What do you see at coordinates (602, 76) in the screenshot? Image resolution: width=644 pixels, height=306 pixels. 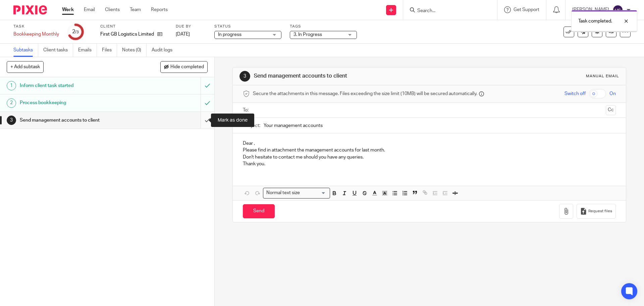 I see `div: Manual email` at bounding box center [602, 76].